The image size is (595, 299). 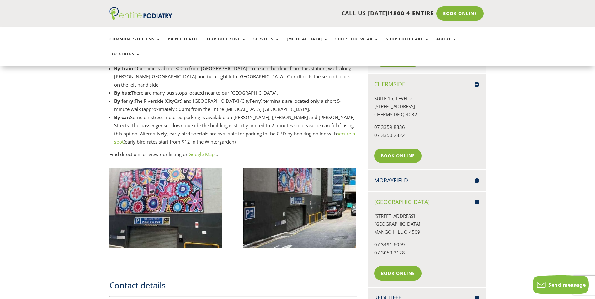 What do you see at coordinates (267, 44) in the screenshot?
I see `a: Services` at bounding box center [267, 44].